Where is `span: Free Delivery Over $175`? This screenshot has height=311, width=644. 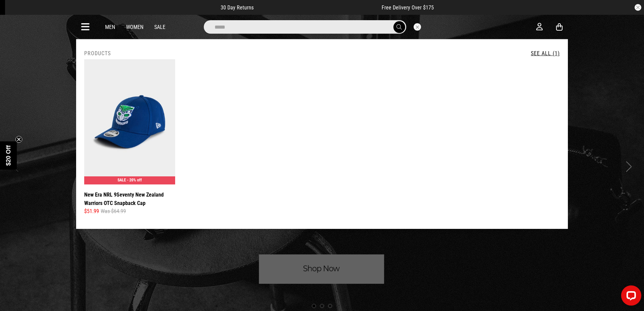
span: Free Delivery Over $175 is located at coordinates (408, 8).